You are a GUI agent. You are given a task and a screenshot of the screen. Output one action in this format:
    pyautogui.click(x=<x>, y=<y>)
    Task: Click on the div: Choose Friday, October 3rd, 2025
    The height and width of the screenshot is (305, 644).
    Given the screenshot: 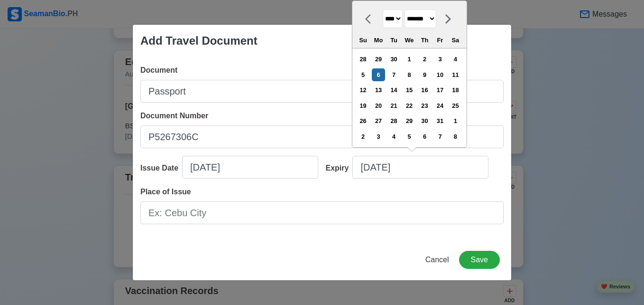 What is the action you would take?
    pyautogui.click(x=439, y=59)
    